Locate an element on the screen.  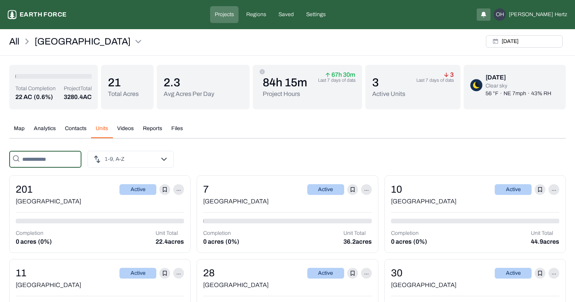
a: Regions is located at coordinates (256, 15).